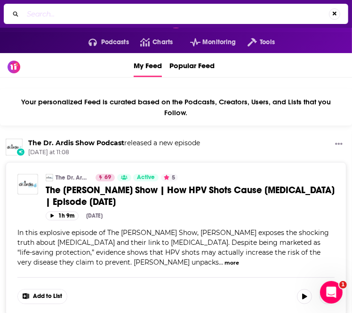 The height and width of the screenshot is (313, 352). What do you see at coordinates (192, 65) in the screenshot?
I see `span: Popular Feed` at bounding box center [192, 65].